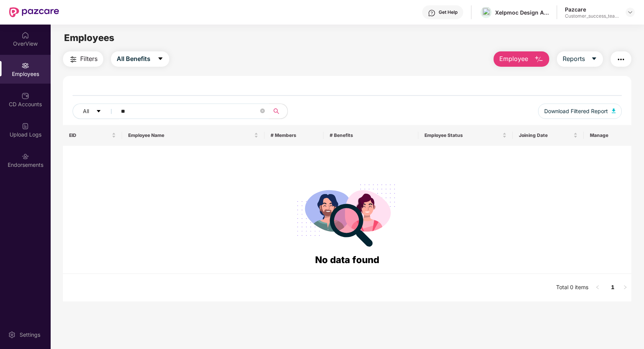 This screenshot has width=644, height=349. Describe the element at coordinates (347, 260) in the screenshot. I see `span: No data found` at that location.